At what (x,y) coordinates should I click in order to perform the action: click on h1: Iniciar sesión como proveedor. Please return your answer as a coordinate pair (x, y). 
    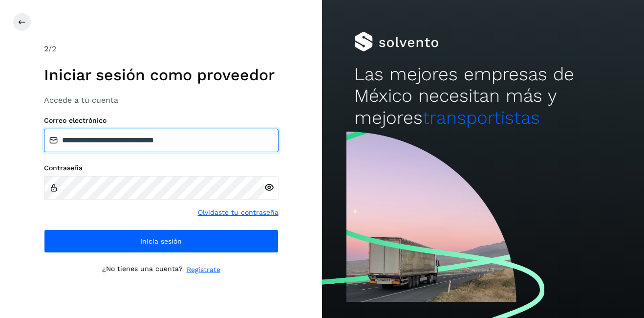
    Looking at the image, I should click on (161, 75).